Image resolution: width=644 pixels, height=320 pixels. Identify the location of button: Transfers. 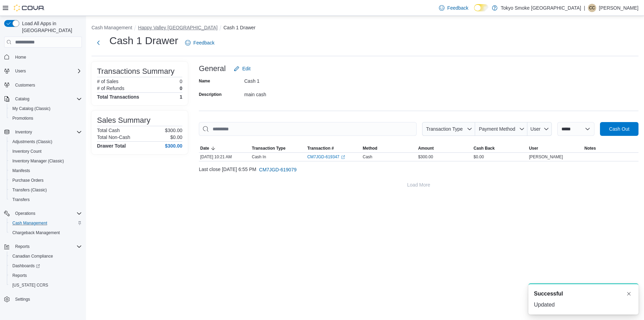
(45, 199).